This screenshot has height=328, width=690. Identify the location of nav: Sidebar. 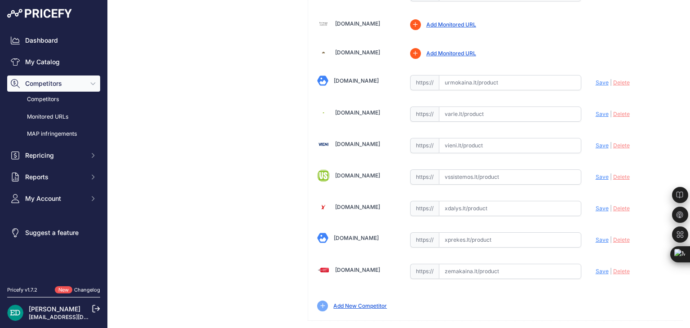
(53, 154).